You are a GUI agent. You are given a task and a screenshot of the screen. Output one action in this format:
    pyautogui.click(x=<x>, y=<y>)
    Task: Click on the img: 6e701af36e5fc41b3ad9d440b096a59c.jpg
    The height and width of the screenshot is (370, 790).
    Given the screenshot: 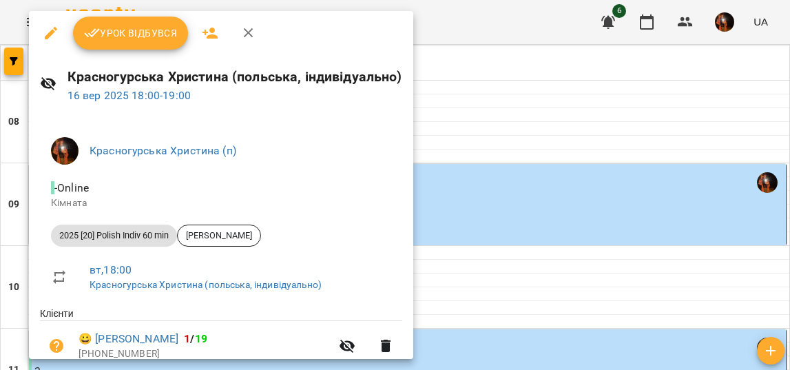 What is the action you would take?
    pyautogui.click(x=65, y=151)
    